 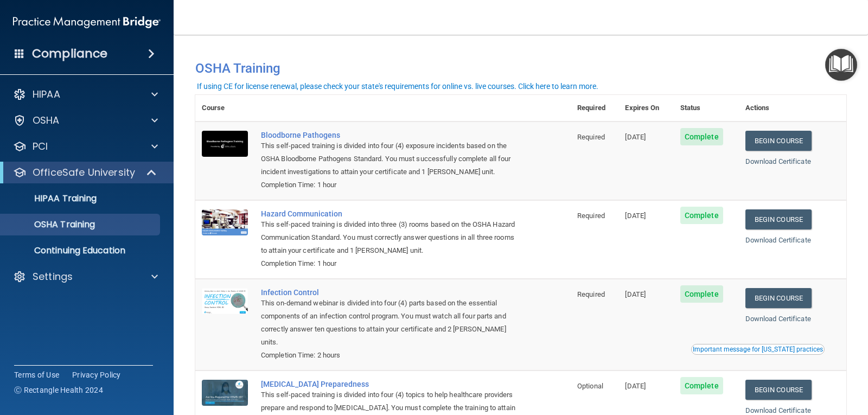 I want to click on th: Required, so click(x=595, y=108).